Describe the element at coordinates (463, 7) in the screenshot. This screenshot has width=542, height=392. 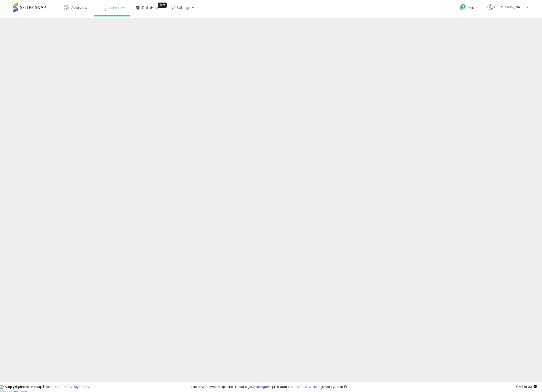
I see `i: Get Help` at that location.